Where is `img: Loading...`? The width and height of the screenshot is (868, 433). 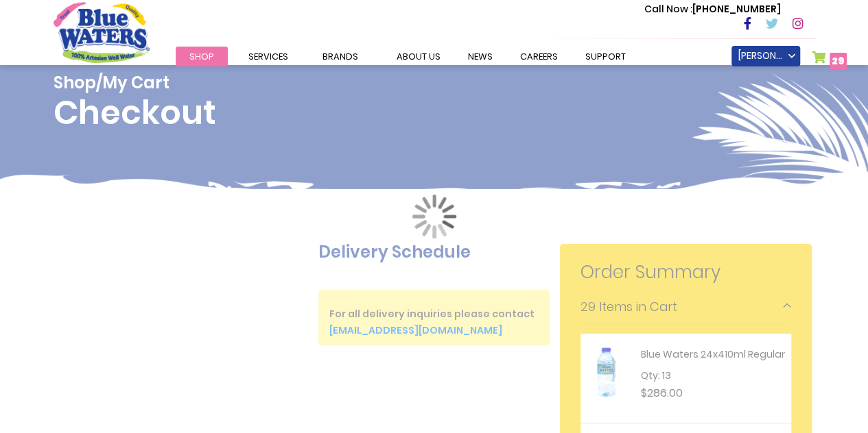
img: Loading... is located at coordinates (434, 216).